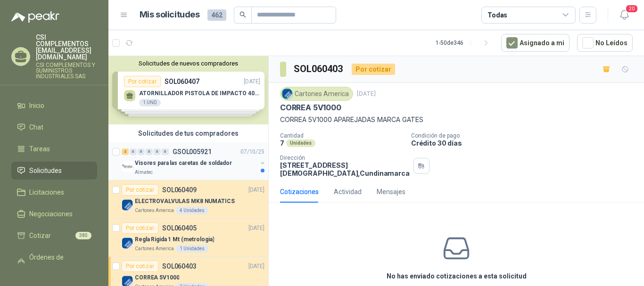 The image size is (644, 286). Describe the element at coordinates (45, 171) in the screenshot. I see `span: Solicitudes` at that location.